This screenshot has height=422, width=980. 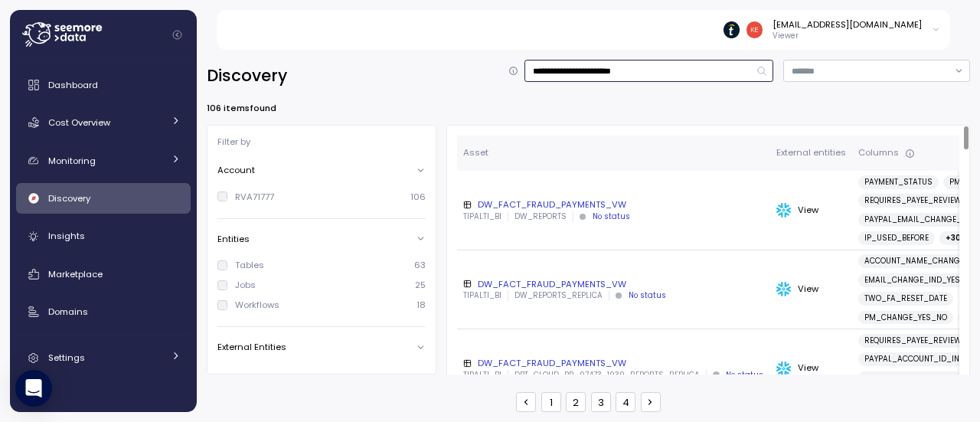 What do you see at coordinates (236, 170) in the screenshot?
I see `p: Account` at bounding box center [236, 170].